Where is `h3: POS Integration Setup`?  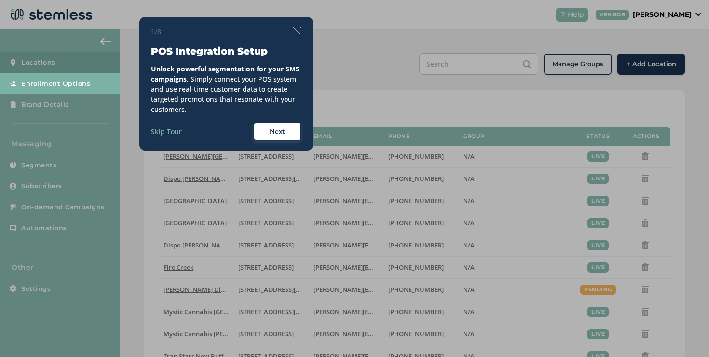
h3: POS Integration Setup is located at coordinates (226, 51).